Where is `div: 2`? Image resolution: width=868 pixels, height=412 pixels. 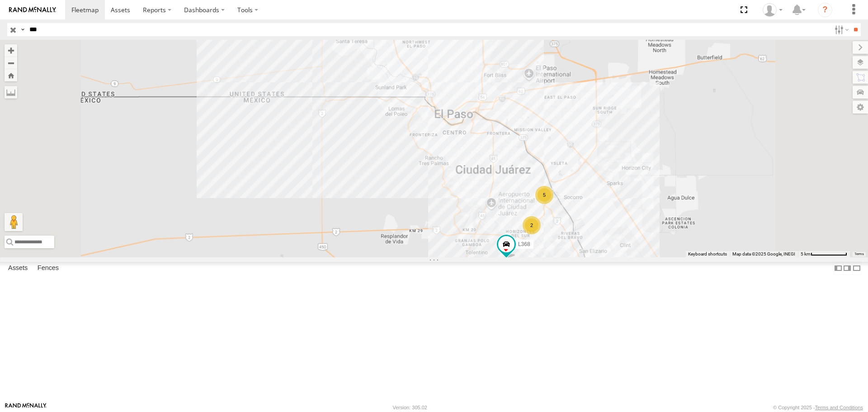
div: 2 is located at coordinates (532, 225).